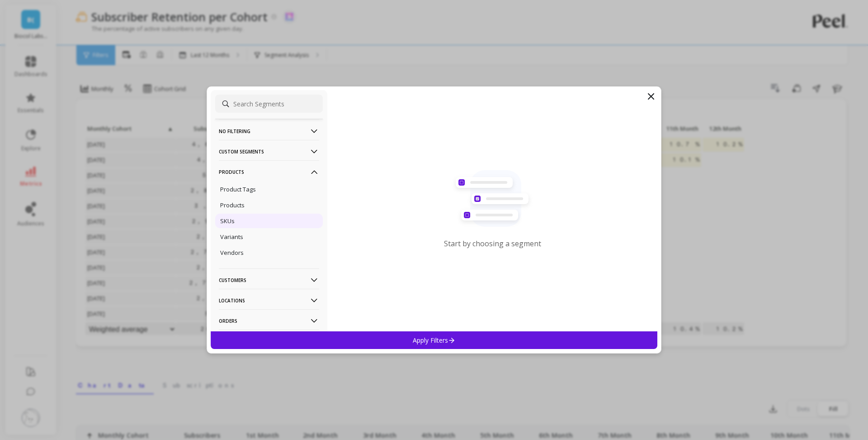 The height and width of the screenshot is (440, 868). What do you see at coordinates (269, 131) in the screenshot?
I see `p: No filtering` at bounding box center [269, 131].